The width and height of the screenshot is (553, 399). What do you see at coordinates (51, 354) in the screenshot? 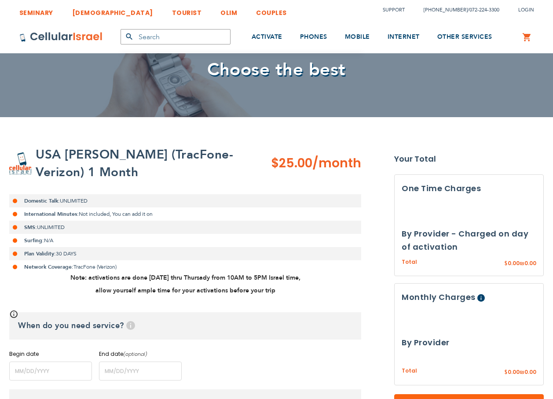
I see `label: Begin date` at bounding box center [51, 354].